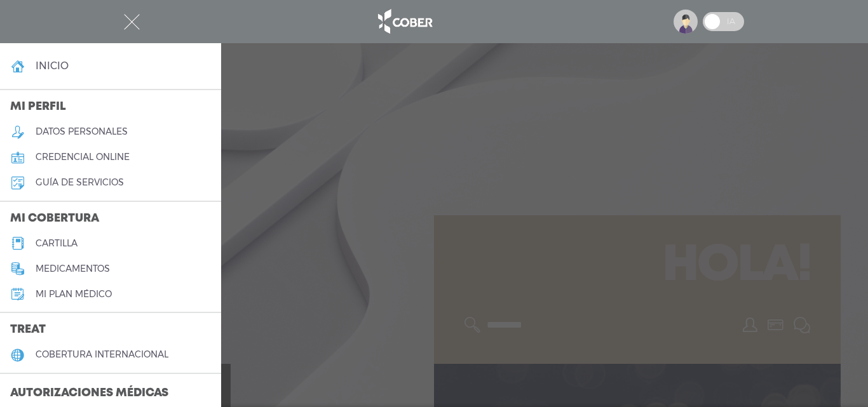  What do you see at coordinates (73, 269) in the screenshot?
I see `h5: medicamentos` at bounding box center [73, 269].